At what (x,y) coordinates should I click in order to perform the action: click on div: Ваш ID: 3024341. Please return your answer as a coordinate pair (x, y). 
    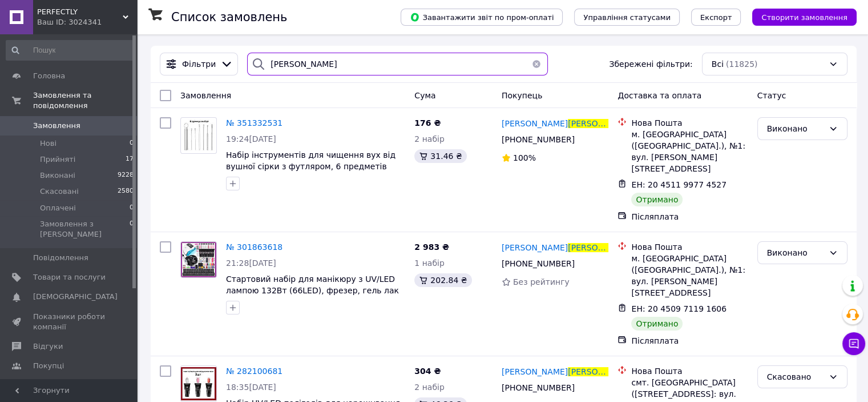
    Looking at the image, I should click on (87, 22).